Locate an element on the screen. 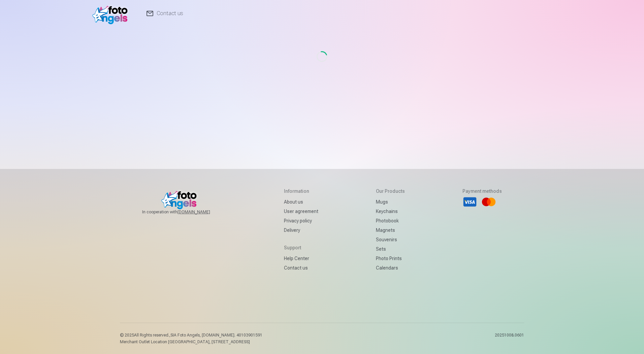 The height and width of the screenshot is (354, 644). a: Photobook is located at coordinates (391, 221).